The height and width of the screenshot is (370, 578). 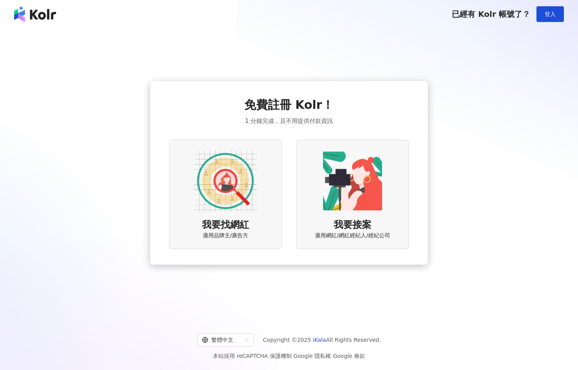 What do you see at coordinates (349, 356) in the screenshot?
I see `a: Google 條款` at bounding box center [349, 356].